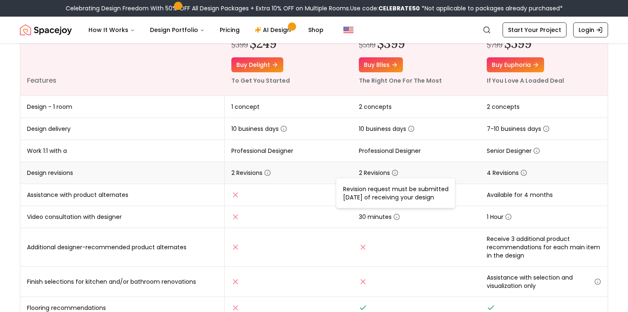 This screenshot has width=628, height=312. Describe the element at coordinates (544, 247) in the screenshot. I see `td: Receive 3 additional product recommendations for each main item in the design` at that location.